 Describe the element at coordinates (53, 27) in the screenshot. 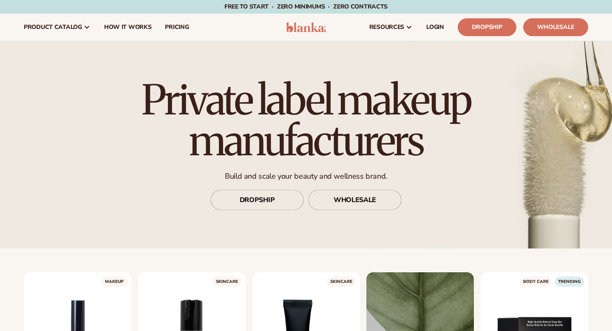

I see `span: product catalog` at that location.